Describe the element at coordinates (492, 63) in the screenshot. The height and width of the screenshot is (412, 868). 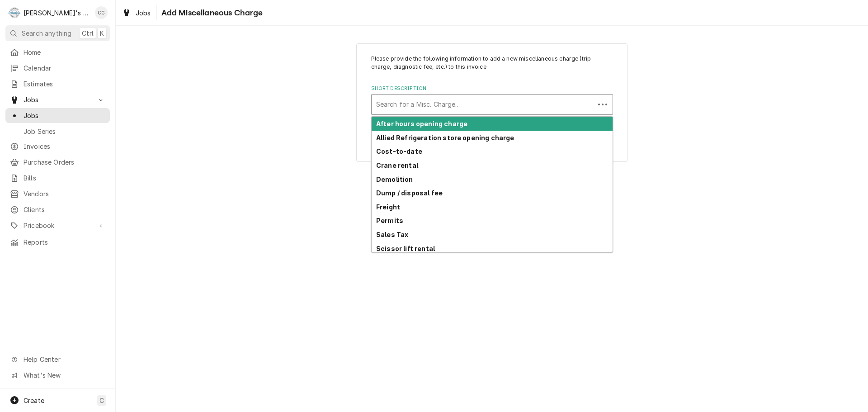
I see `p: Please provide the following information to add a new miscellaneous charge (trip charge, diagnost...` at that location.